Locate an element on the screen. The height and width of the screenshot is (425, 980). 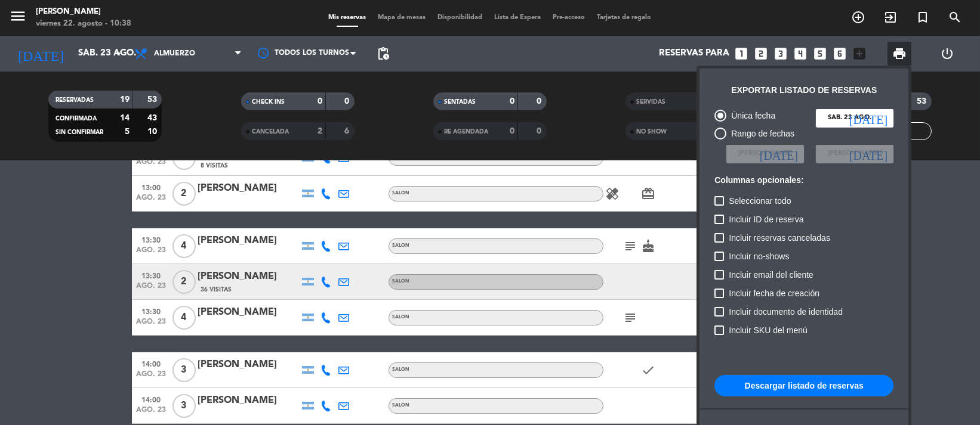
div: Rango de fechas is located at coordinates (760, 134).